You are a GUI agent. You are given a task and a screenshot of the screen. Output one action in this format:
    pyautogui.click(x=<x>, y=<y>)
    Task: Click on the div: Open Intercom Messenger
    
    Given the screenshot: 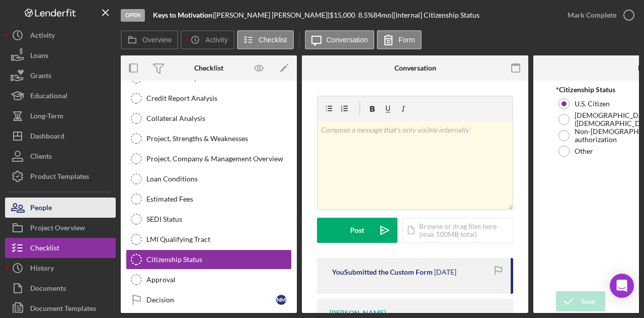 What is the action you would take?
    pyautogui.click(x=621, y=285)
    